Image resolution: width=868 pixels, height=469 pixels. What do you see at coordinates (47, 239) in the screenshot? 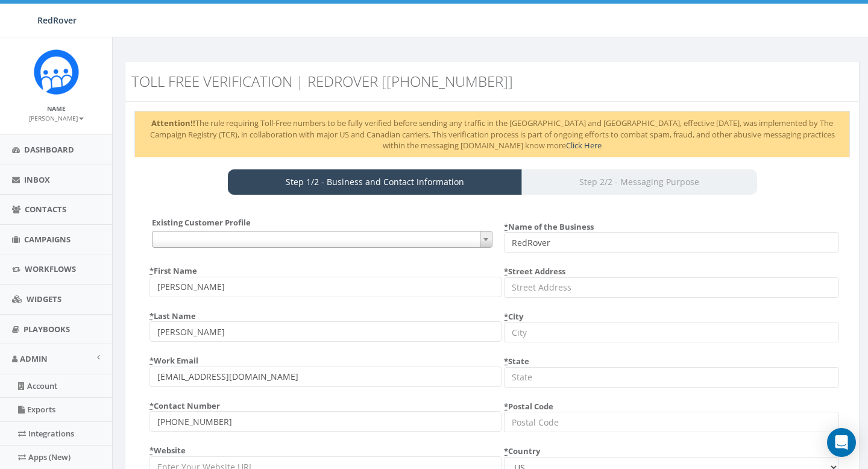
I see `span: Campaigns` at bounding box center [47, 239].